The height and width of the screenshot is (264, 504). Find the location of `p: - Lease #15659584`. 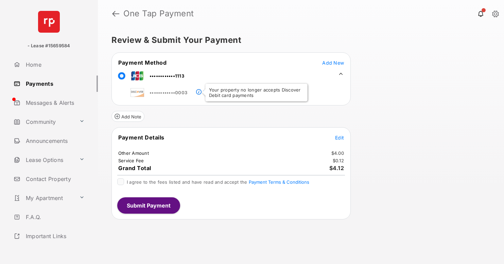

p: - Lease #15659584 is located at coordinates (49, 46).